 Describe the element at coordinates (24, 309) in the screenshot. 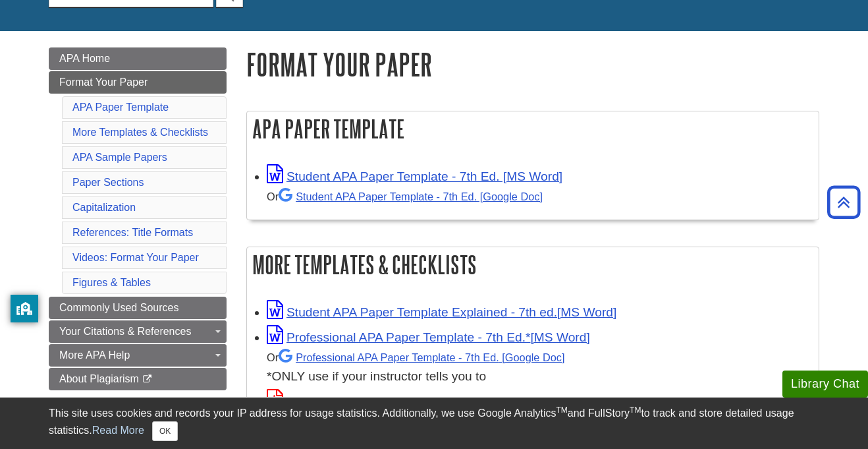

I see `button: privacy banner` at that location.